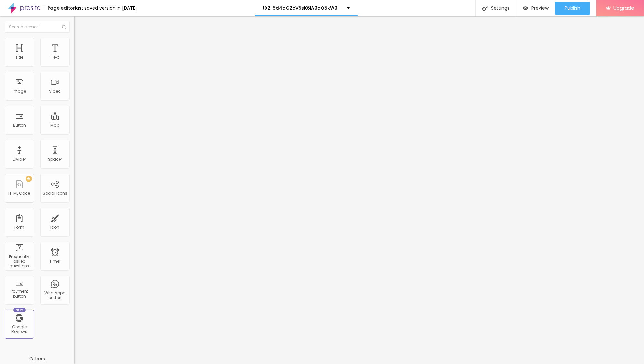 The height and width of the screenshot is (364, 644). I want to click on div: Google Reviews, so click(19, 329).